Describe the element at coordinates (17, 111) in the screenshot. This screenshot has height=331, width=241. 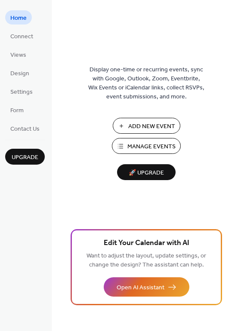
I see `span: Form` at that location.